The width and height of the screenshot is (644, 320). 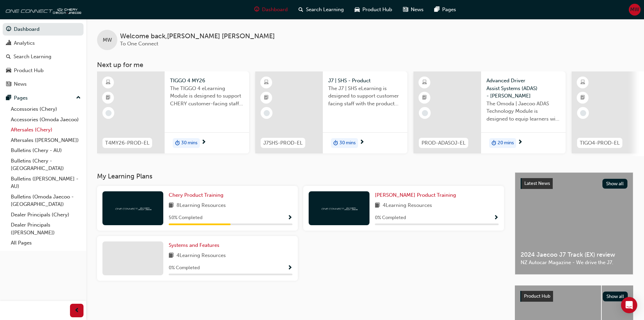 What do you see at coordinates (629, 305) in the screenshot?
I see `div: Open Intercom Messenger` at bounding box center [629, 305].